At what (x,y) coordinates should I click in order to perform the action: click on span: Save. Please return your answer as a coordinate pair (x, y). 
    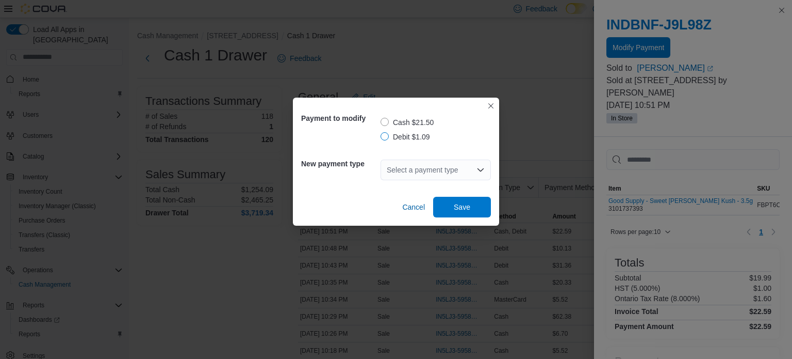
    Looking at the image, I should click on (462, 207).